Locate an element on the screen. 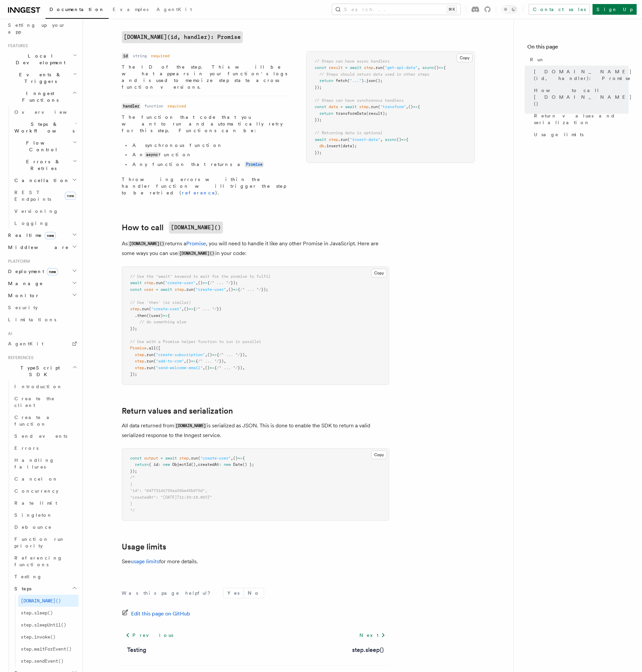  li: Any function that returns a is located at coordinates (211, 164).